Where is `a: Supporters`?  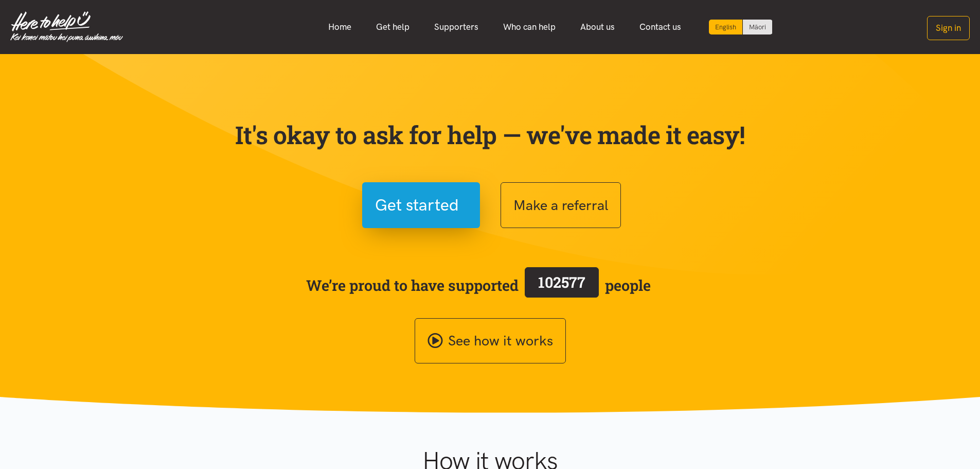
a: Supporters is located at coordinates (457, 26).